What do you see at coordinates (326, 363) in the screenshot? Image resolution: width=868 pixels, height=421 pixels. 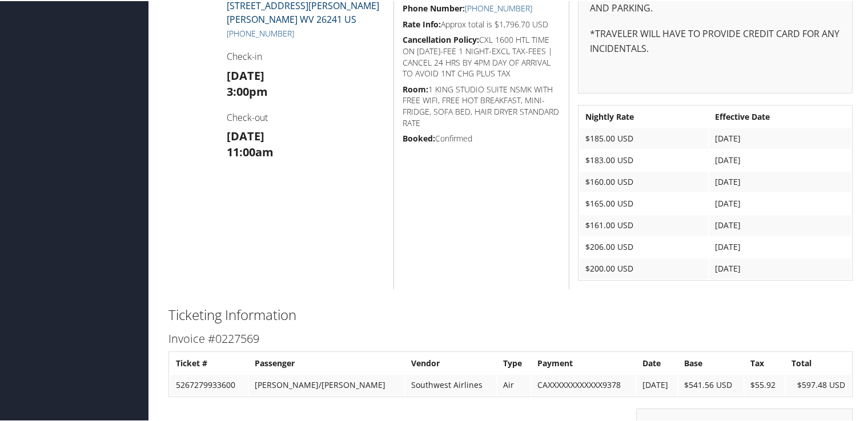 I see `th: Passenger` at bounding box center [326, 363].